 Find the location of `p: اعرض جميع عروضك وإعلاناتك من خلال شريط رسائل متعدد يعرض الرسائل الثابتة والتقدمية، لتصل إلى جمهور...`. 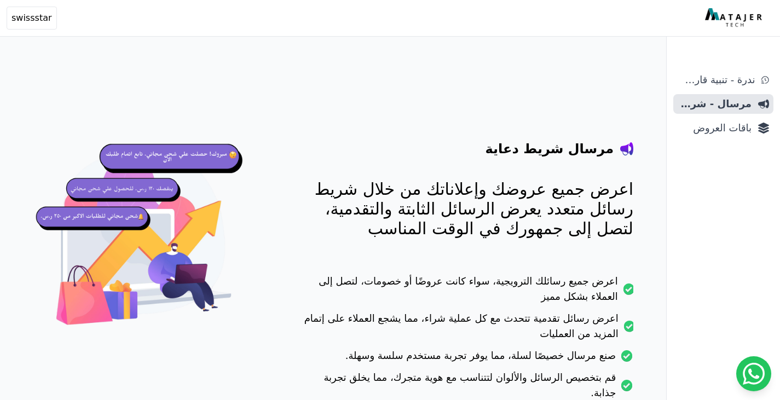

p: اعرض جميع عروضك وإعلاناتك من خلال شريط رسائل متعدد يعرض الرسائل الثابتة والتقدمية، لتصل إلى جمهور... is located at coordinates (466, 209).